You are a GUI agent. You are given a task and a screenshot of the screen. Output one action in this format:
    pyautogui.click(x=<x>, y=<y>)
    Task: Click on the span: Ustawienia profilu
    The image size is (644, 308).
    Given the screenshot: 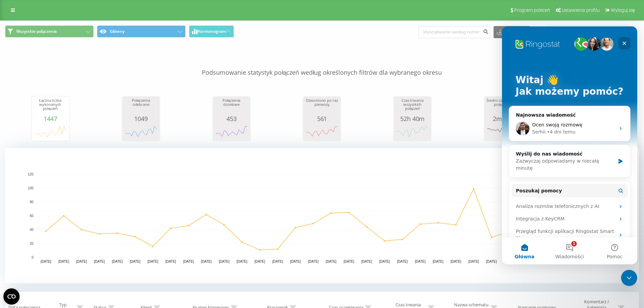 What is the action you would take?
    pyautogui.click(x=581, y=10)
    